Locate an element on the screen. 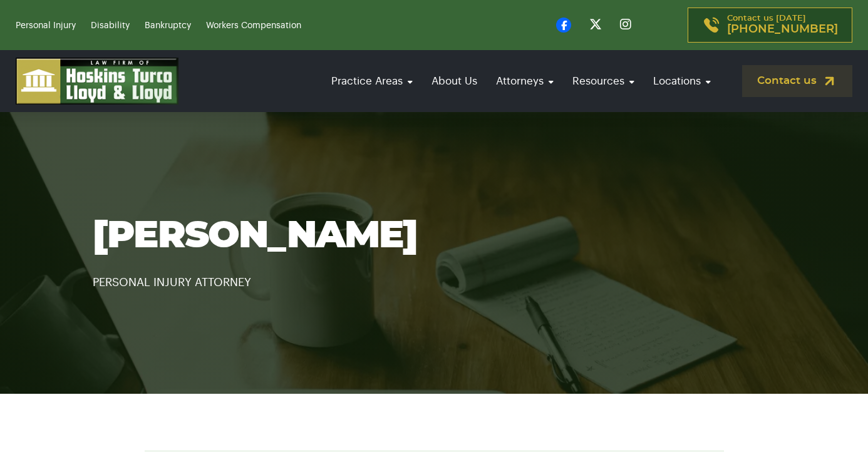 The height and width of the screenshot is (452, 868). a: Resources is located at coordinates (603, 81).